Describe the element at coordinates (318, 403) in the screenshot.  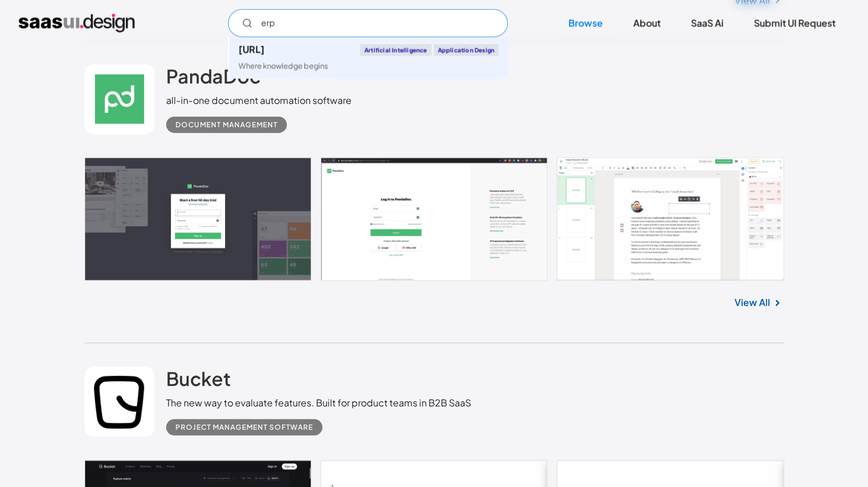
I see `div: The new way to evaluate features. Built for product teams in B2B SaaS` at that location.